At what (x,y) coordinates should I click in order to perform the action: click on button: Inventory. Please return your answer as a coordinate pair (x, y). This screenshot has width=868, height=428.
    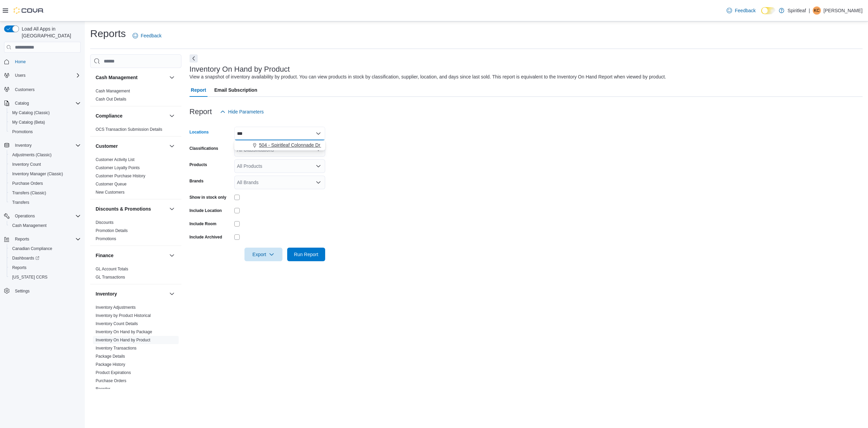
    Looking at the image, I should click on (23, 146).